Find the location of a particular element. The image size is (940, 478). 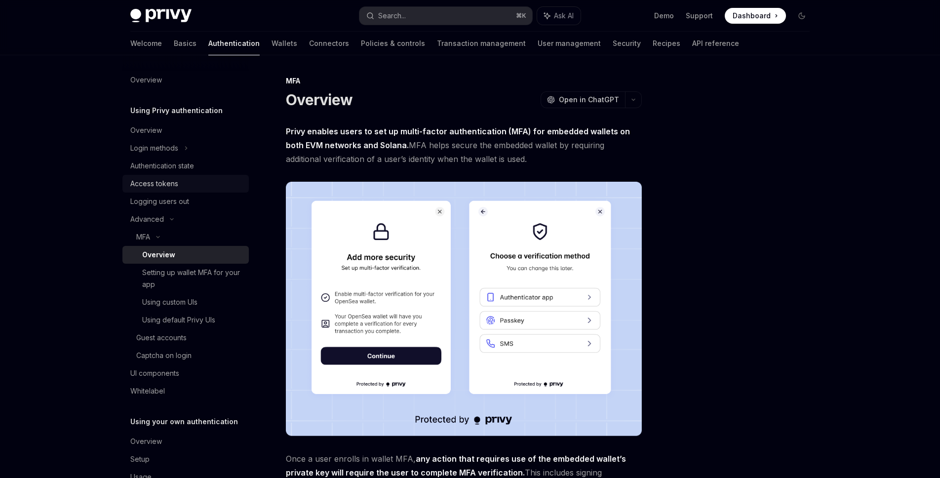

a: Support is located at coordinates (699, 16).